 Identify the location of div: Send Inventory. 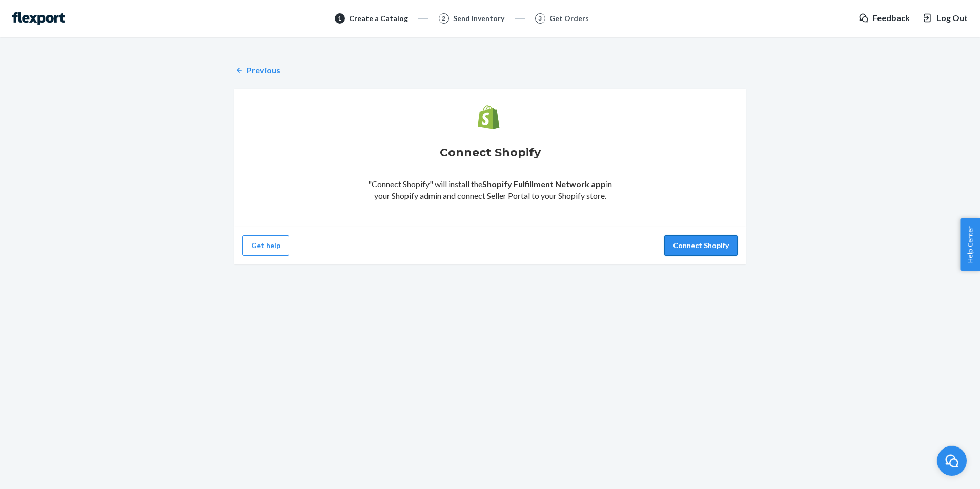
(479, 18).